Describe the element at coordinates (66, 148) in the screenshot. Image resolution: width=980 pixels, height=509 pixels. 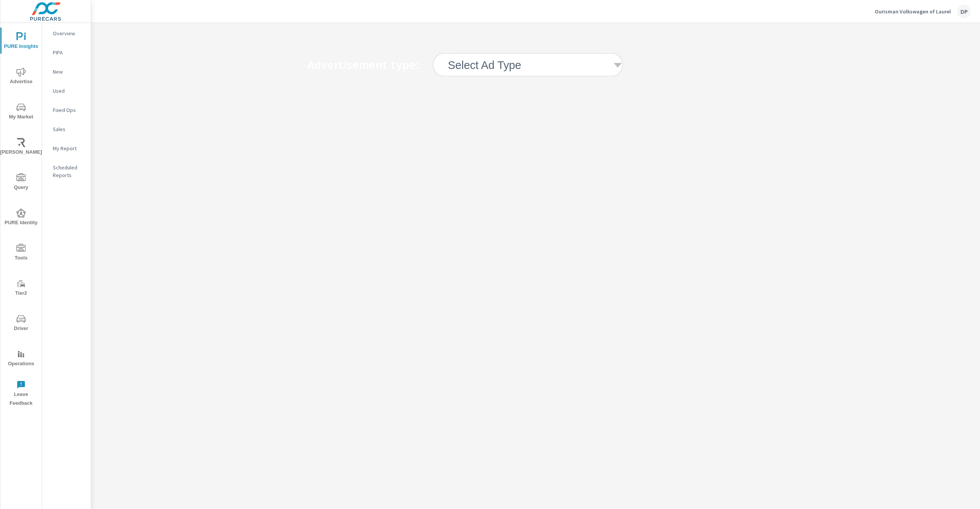
I see `div: My Report` at that location.